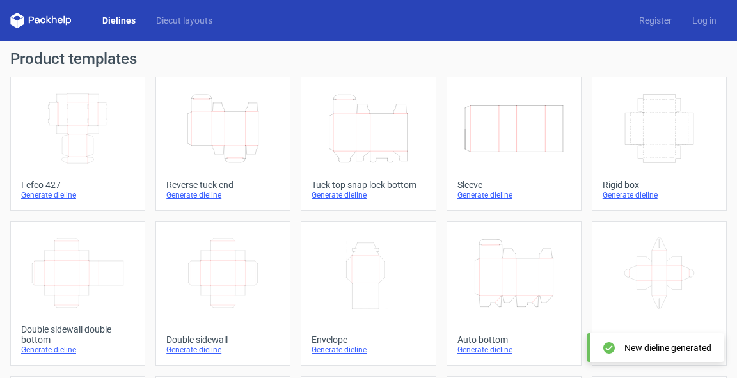 The image size is (737, 378). Describe the element at coordinates (659, 294) in the screenshot. I see `a: Cake boxGenerate dieline` at that location.